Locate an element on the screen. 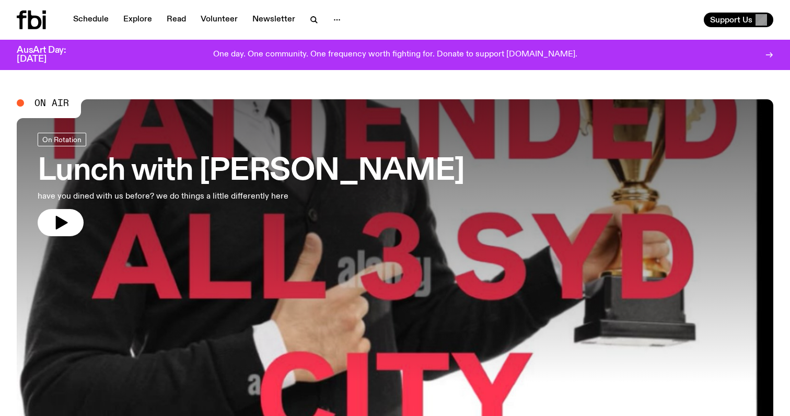 This screenshot has height=416, width=790. button: Support Us is located at coordinates (739, 20).